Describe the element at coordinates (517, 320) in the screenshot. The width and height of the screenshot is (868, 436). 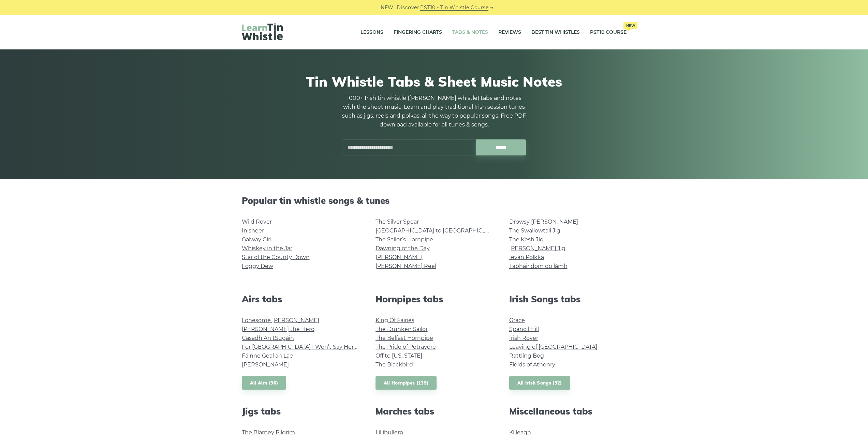
I see `a: Grace` at that location.